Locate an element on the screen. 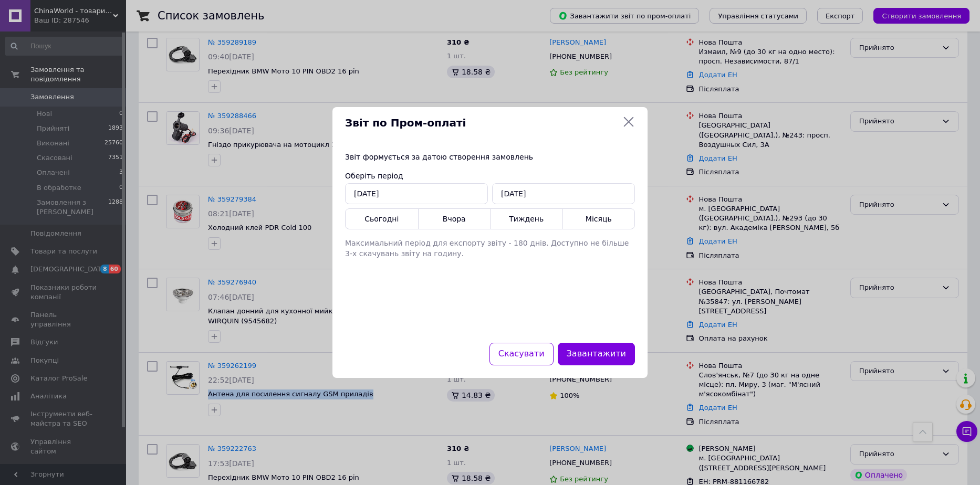 The width and height of the screenshot is (980, 485). div: Оберіть період is located at coordinates (490, 176).